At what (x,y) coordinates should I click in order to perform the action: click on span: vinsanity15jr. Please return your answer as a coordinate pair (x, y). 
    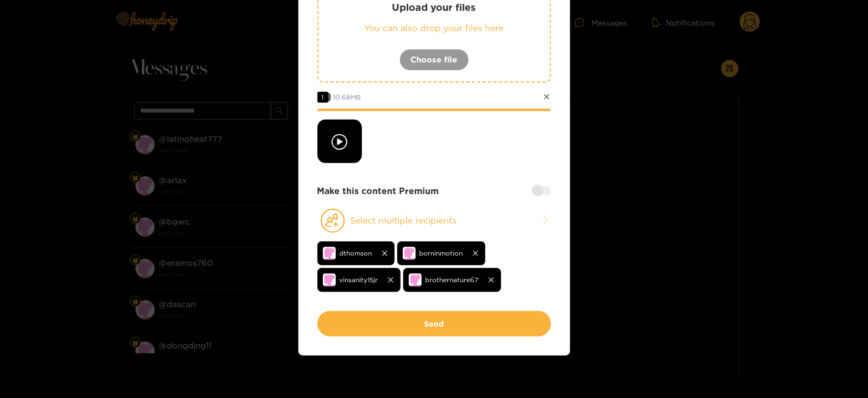
    Looking at the image, I should click on (359, 279).